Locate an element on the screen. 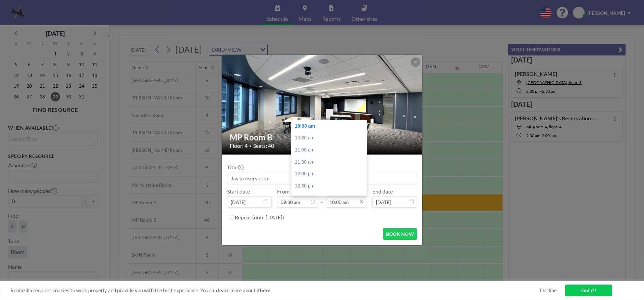 The image size is (644, 300). a: Decline is located at coordinates (548, 290).